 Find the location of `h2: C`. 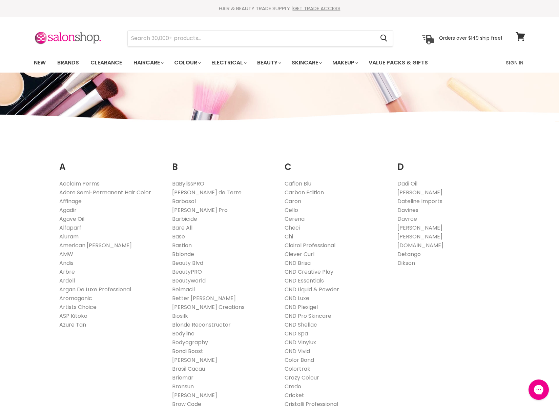

h2: C is located at coordinates (336, 162).